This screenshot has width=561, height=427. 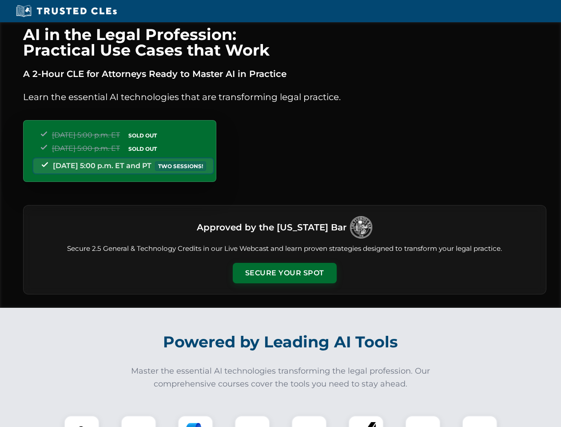 I want to click on img: Trusted CLEs, so click(x=66, y=11).